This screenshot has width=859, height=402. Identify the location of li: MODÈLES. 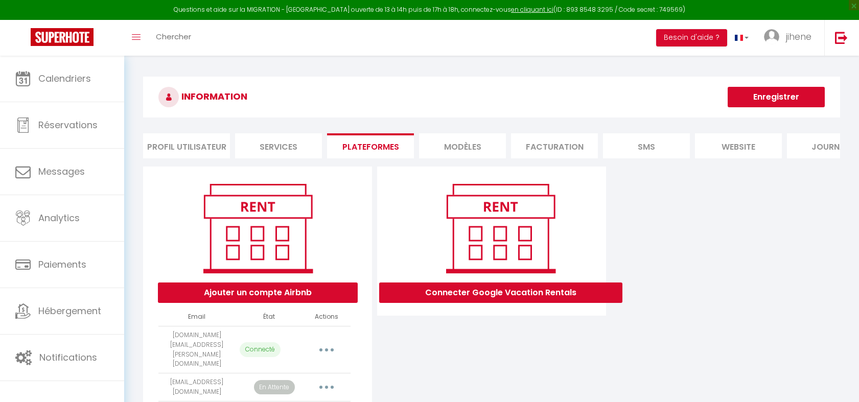
(462, 146).